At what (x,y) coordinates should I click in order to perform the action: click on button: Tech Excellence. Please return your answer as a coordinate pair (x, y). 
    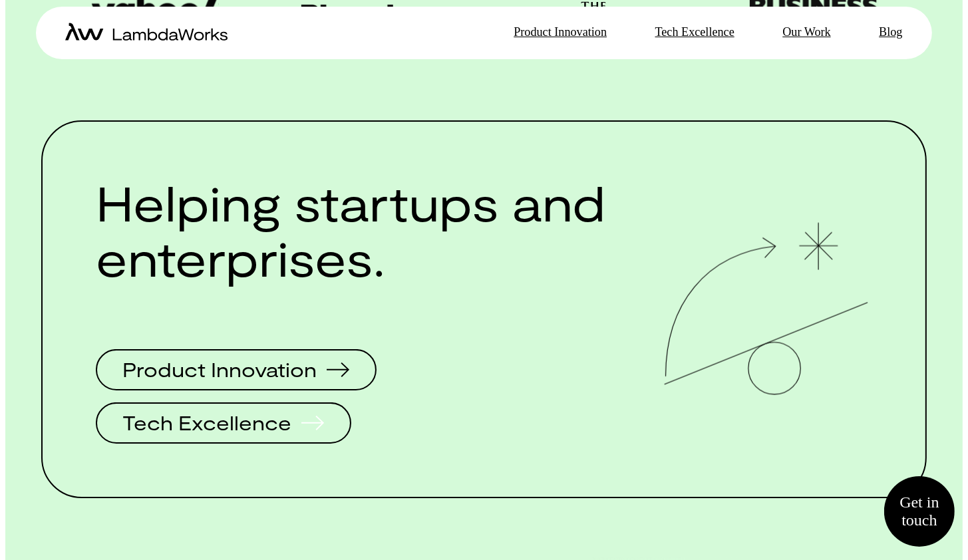
    Looking at the image, I should click on (223, 423).